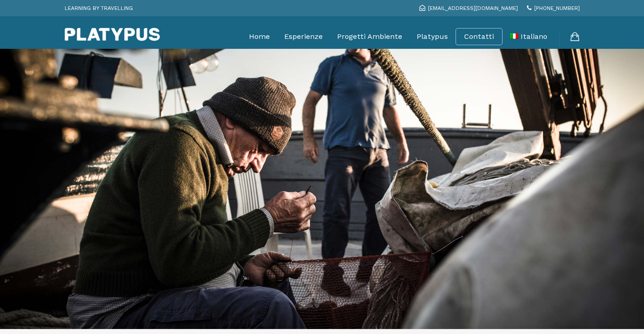  Describe the element at coordinates (432, 37) in the screenshot. I see `a: Platypus` at that location.